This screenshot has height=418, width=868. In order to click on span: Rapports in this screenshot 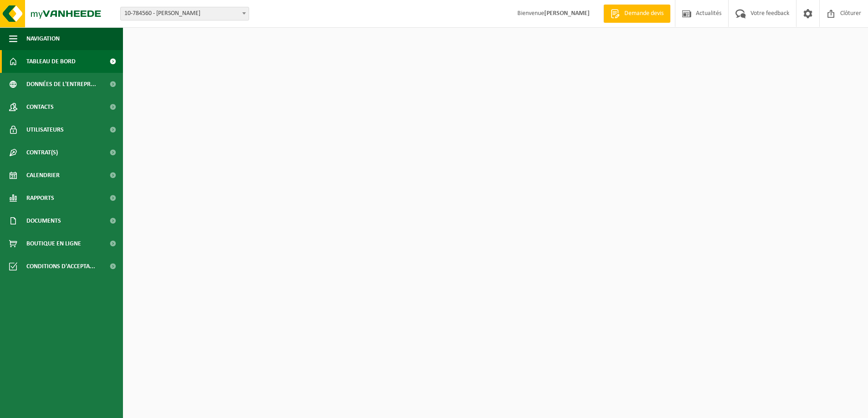, I will do `click(40, 198)`.